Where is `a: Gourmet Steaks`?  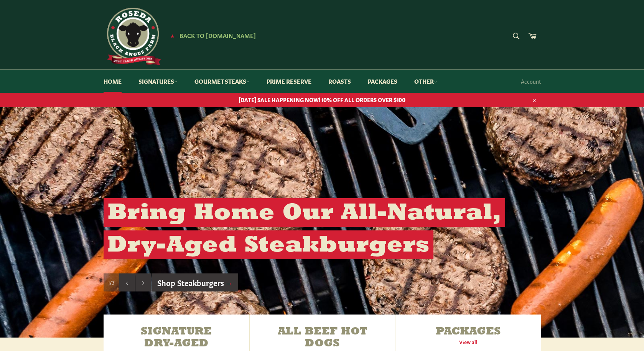 a: Gourmet Steaks is located at coordinates (222, 81).